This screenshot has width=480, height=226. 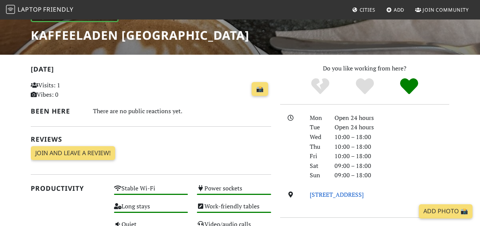 I want to click on h2: Productivity, so click(x=68, y=188).